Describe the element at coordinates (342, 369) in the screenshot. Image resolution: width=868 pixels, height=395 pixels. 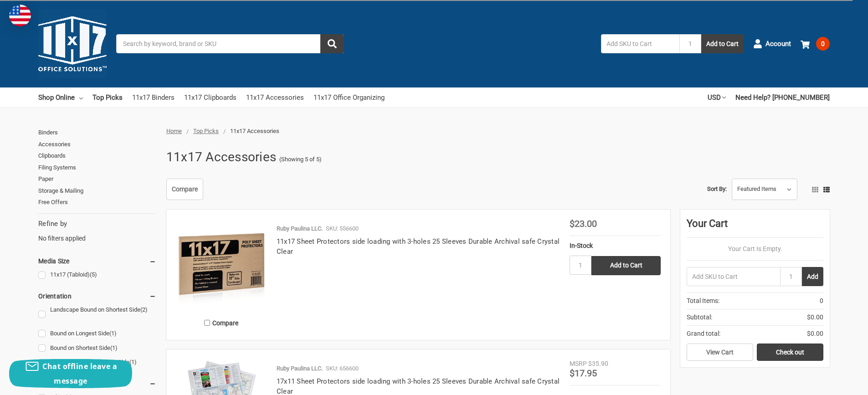
I see `p: SKU: 656600` at that location.